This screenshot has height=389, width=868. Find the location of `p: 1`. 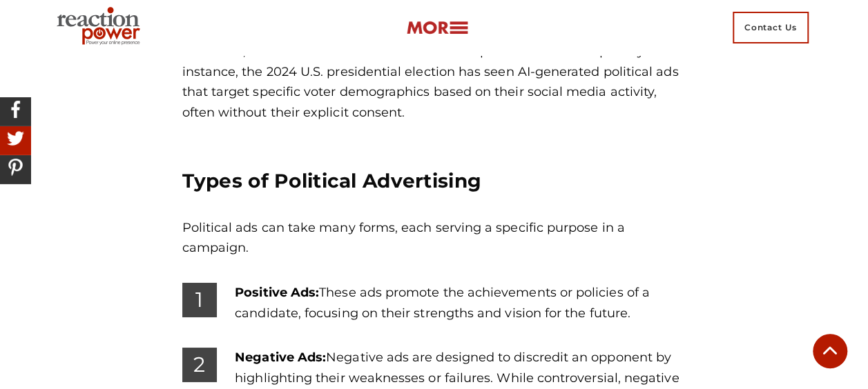

p: 1 is located at coordinates (200, 301).